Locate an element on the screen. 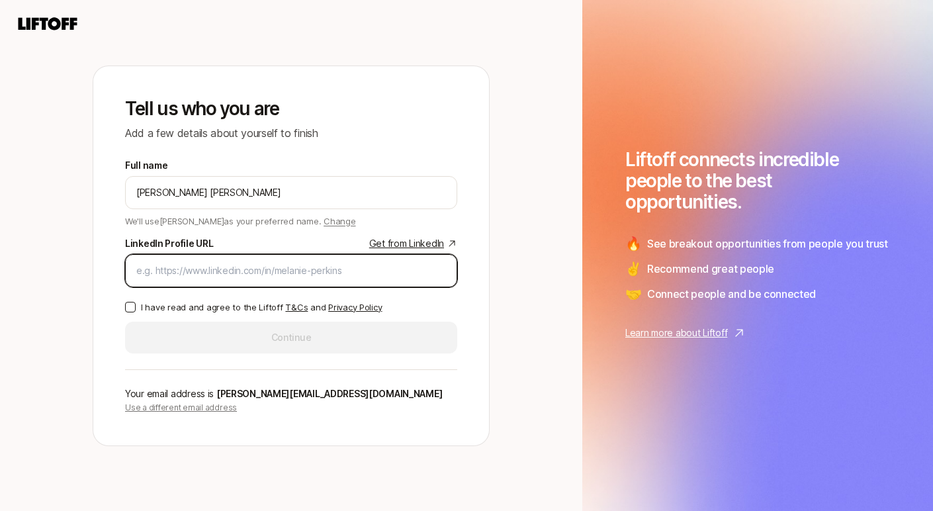 This screenshot has width=933, height=511. span: Change is located at coordinates (339, 221).